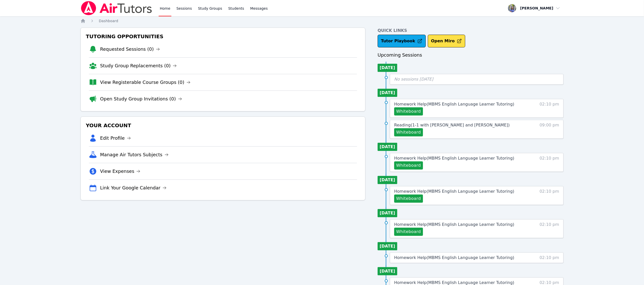 This screenshot has height=285, width=644. What do you see at coordinates (116, 138) in the screenshot?
I see `a: Edit Profile` at bounding box center [116, 138].